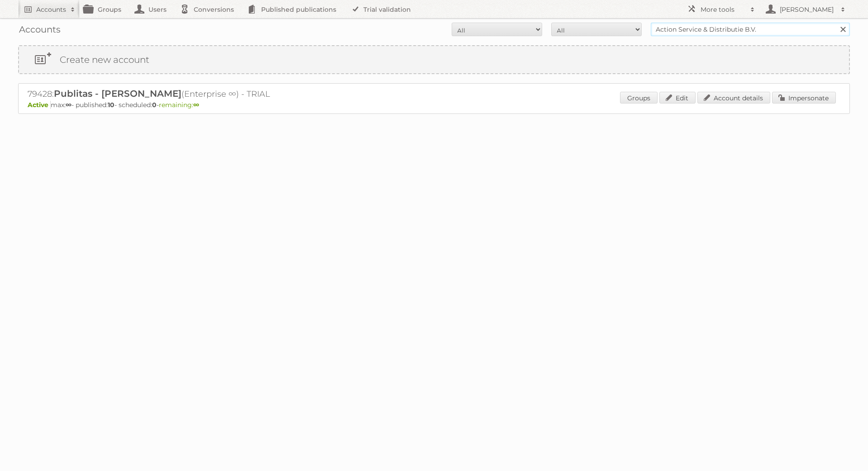  Describe the element at coordinates (39, 105) in the screenshot. I see `span: Active` at that location.